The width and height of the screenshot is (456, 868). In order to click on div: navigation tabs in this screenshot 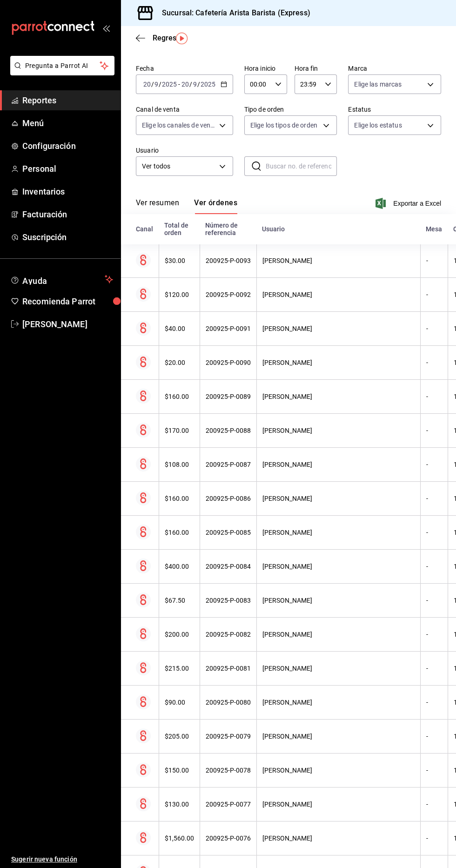, I will do `click(187, 206)`.